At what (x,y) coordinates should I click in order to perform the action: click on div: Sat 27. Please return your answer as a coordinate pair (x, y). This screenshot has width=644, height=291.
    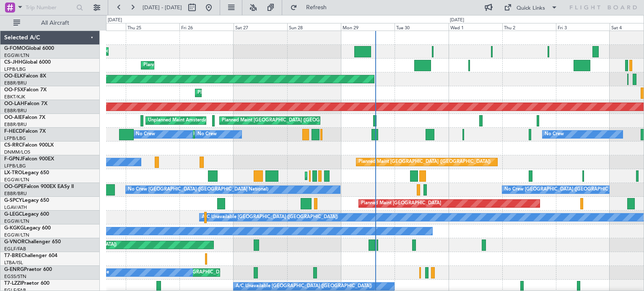
    Looking at the image, I should click on (261, 27).